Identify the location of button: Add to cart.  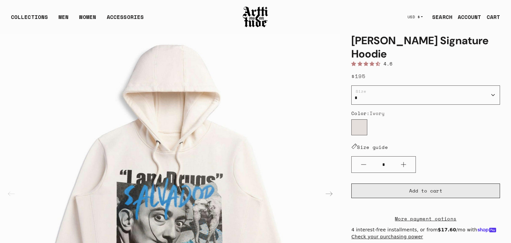
(425, 191).